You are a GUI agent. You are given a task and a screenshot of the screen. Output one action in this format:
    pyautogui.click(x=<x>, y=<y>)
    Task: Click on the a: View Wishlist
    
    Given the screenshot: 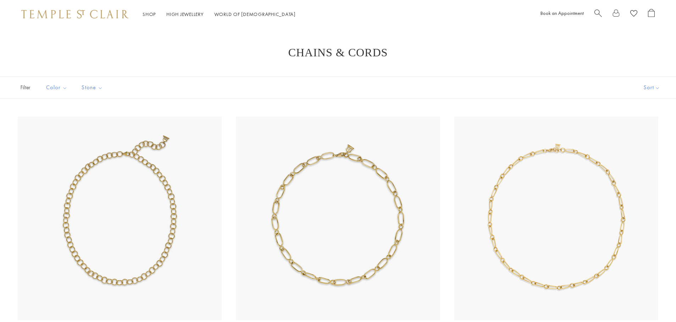 What is the action you would take?
    pyautogui.click(x=633, y=14)
    